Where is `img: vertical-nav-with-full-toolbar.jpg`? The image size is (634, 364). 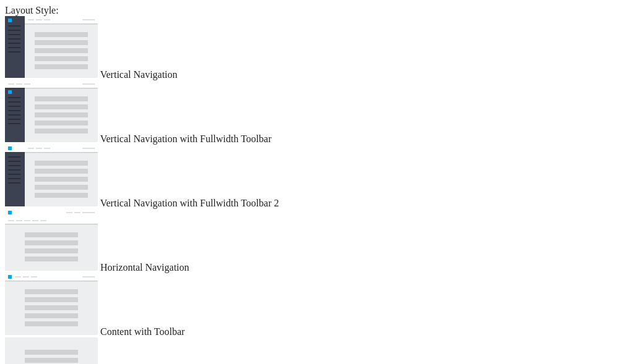
img: vertical-nav-with-full-toolbar.jpg is located at coordinates (51, 111).